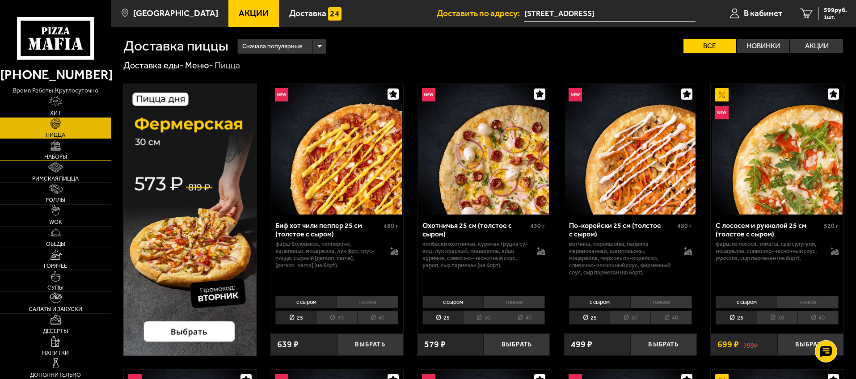  Describe the element at coordinates (630, 149) in the screenshot. I see `a: НовинкаПо-корейски 25 см (толстое с сыром)` at that location.